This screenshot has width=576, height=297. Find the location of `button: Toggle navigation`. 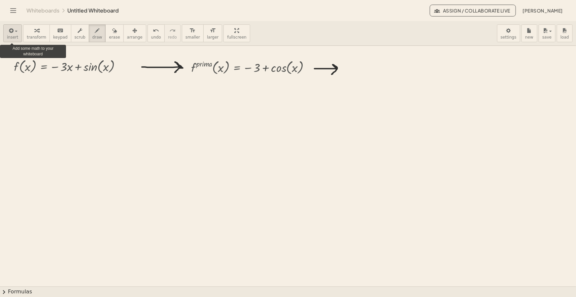

button: Toggle navigation is located at coordinates (13, 11).